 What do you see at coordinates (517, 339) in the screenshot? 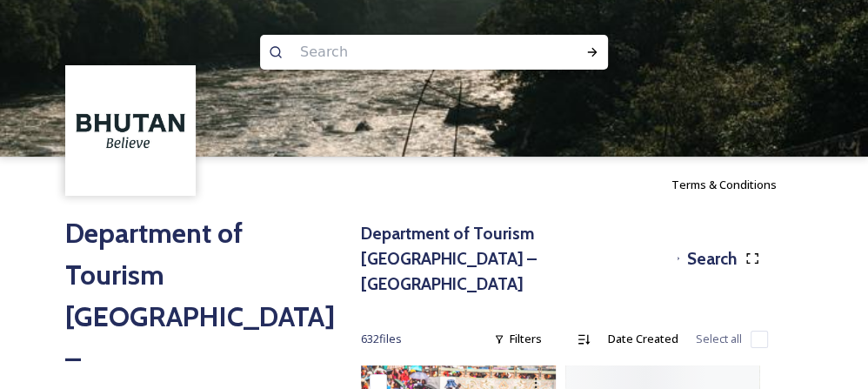
I see `div: Filters` at bounding box center [517, 339].